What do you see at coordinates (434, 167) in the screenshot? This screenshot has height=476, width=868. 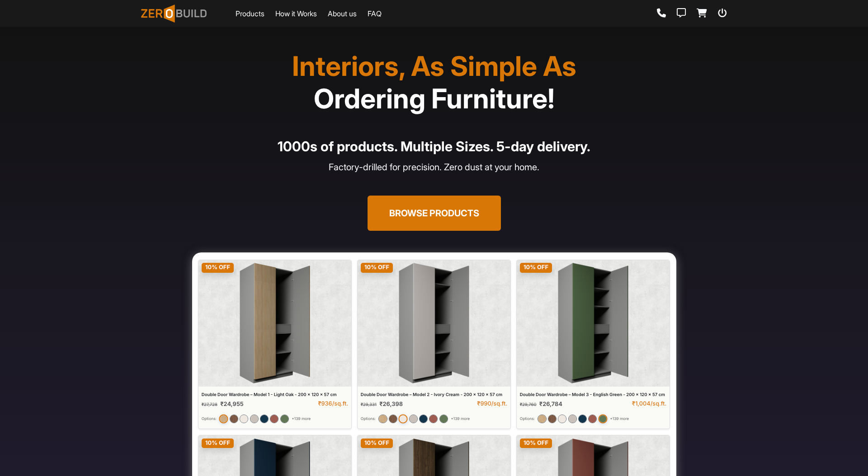 I see `p: Factory-drilled for precision. Zero dust at your home.` at bounding box center [434, 167].